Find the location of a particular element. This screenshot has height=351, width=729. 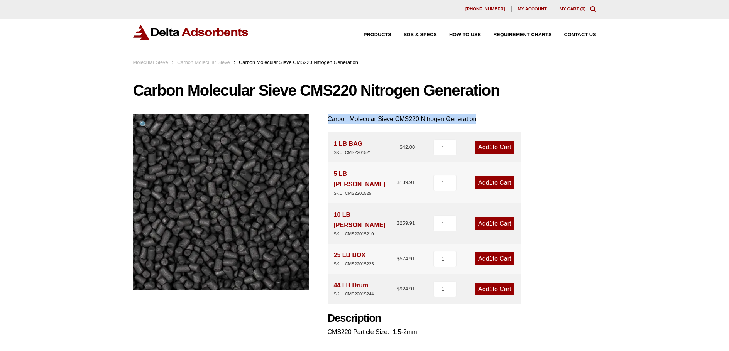

div: SKU: CMS2201521 is located at coordinates (353, 152).